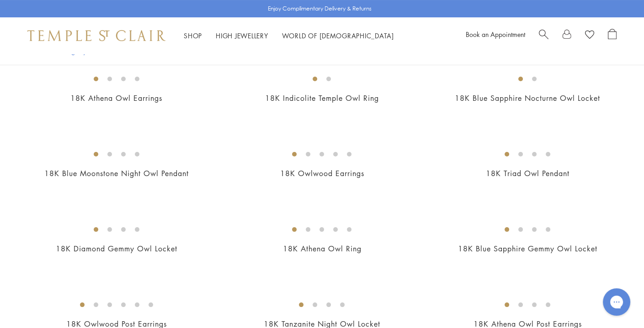 This screenshot has width=644, height=328. What do you see at coordinates (96, 36) in the screenshot?
I see `img: Temple St. Clair` at bounding box center [96, 36].